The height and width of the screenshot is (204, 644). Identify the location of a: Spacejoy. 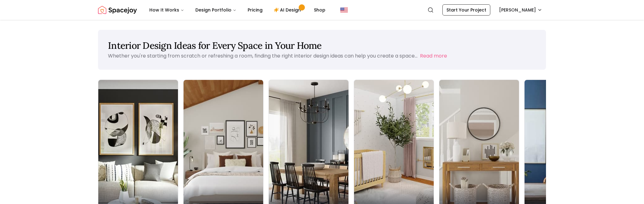
(117, 10).